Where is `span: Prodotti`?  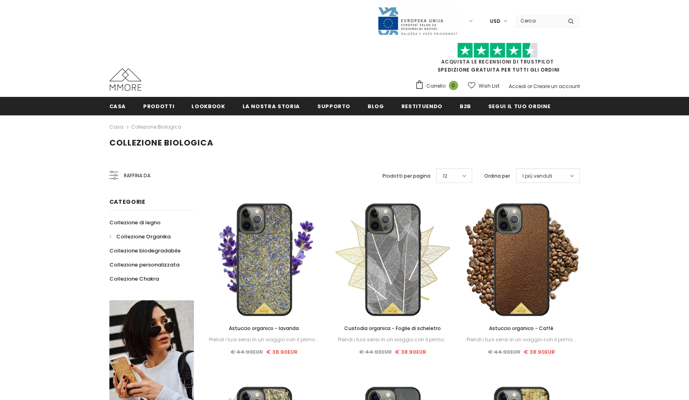
span: Prodotti is located at coordinates (158, 106).